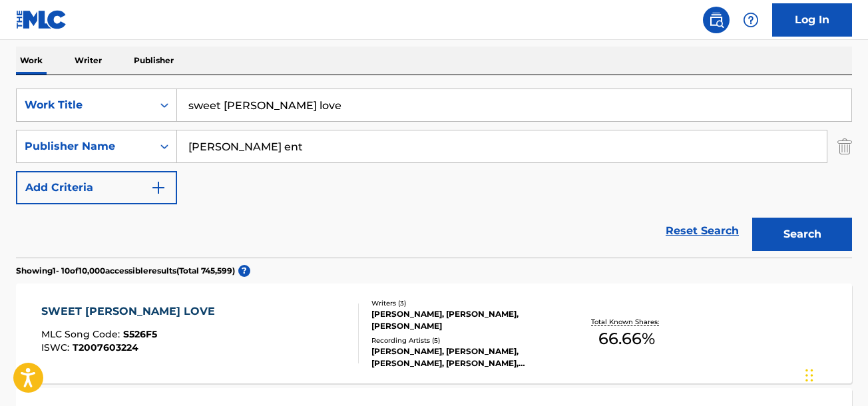 This screenshot has height=406, width=868. Describe the element at coordinates (626, 338) in the screenshot. I see `span: 66.66 %` at that location.